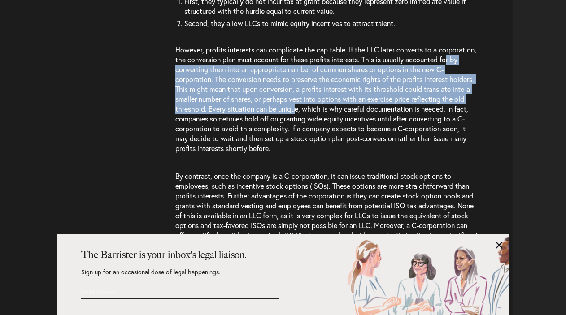  What do you see at coordinates (155, 292) in the screenshot?
I see `input: Email Address` at bounding box center [155, 292].